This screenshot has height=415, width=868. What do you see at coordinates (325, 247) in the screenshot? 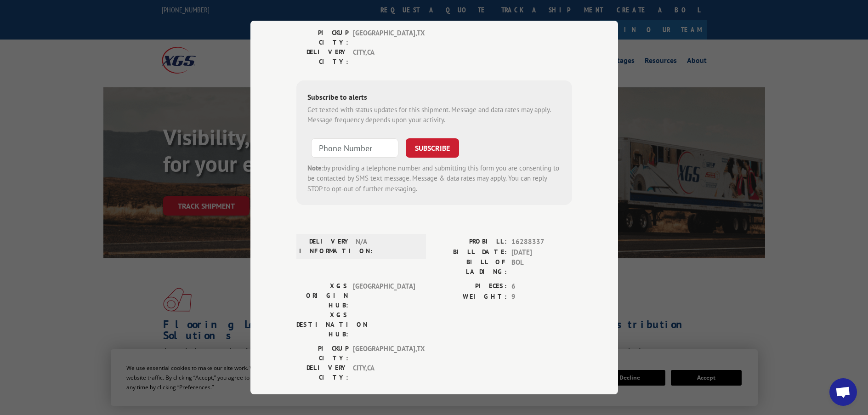
I see `label: DELIVERY INFORMATION:` at bounding box center [325, 247].